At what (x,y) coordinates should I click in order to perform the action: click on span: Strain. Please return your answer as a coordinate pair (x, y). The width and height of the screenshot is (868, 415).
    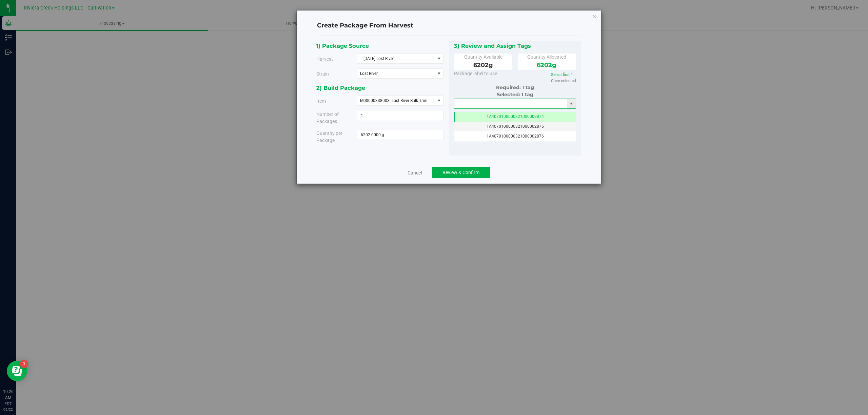
    Looking at the image, I should click on (322, 74).